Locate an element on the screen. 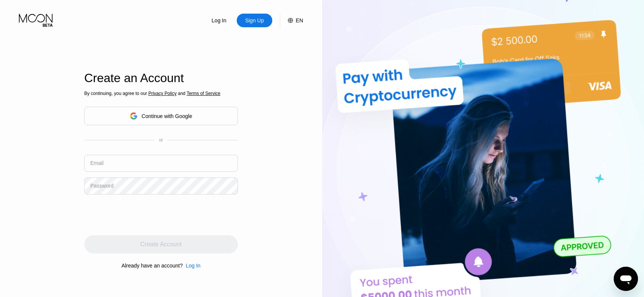 Image resolution: width=644 pixels, height=297 pixels. div: Email is located at coordinates (97, 163).